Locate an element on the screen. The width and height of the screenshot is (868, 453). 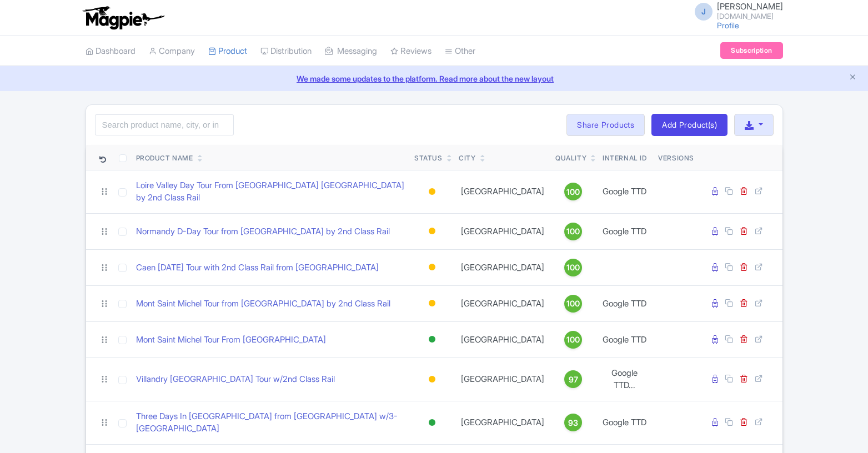
a: Other is located at coordinates (460, 51).